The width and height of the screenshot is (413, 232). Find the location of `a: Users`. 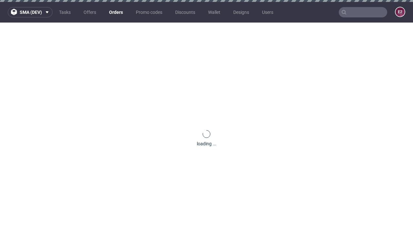

a: Users is located at coordinates (268, 12).